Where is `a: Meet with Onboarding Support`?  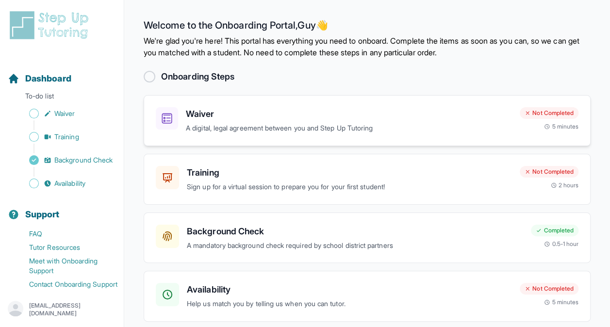
a: Meet with Onboarding Support is located at coordinates (66, 266).